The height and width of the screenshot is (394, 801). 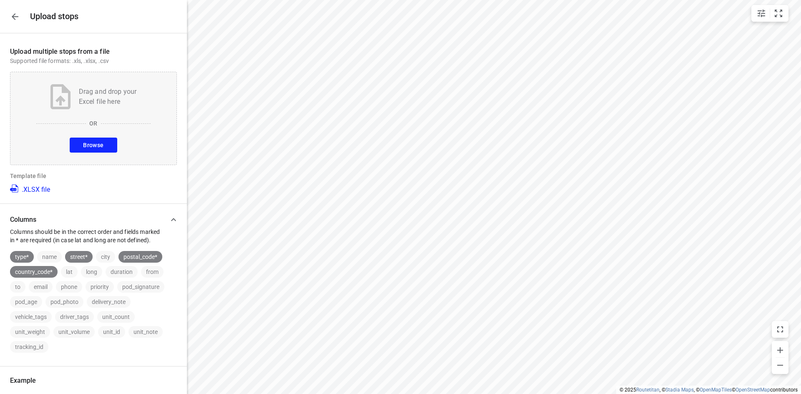 I want to click on button: Browse, so click(x=93, y=145).